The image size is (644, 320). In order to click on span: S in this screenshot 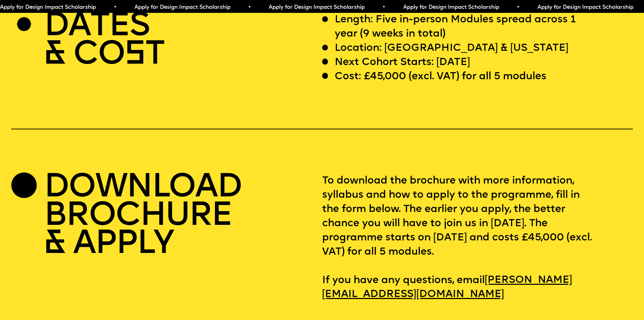, I will do `click(135, 55)`.